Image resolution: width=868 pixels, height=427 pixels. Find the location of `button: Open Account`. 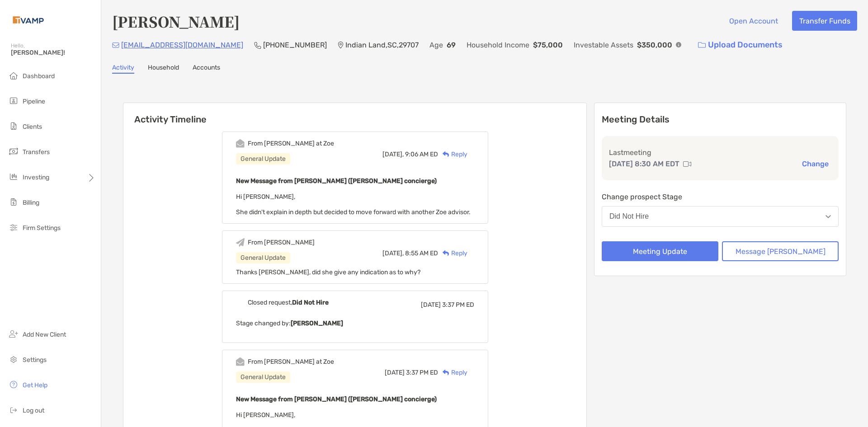

button: Open Account is located at coordinates (753, 21).